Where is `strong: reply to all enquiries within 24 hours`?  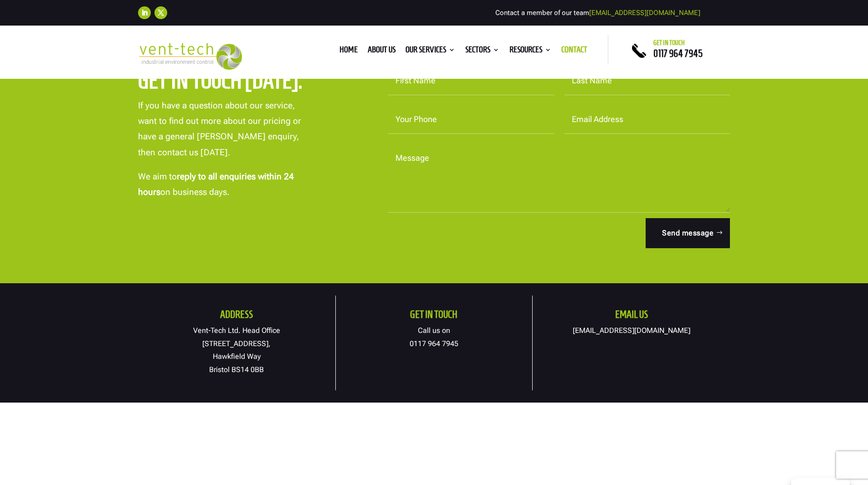
strong: reply to all enquiries within 24 hours is located at coordinates (216, 184).